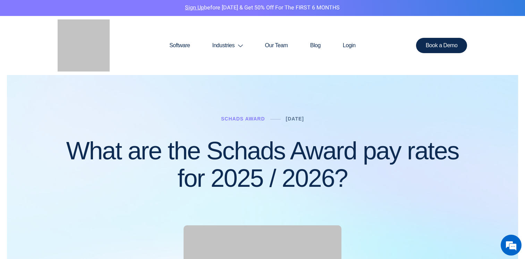  What do you see at coordinates (349, 45) in the screenshot?
I see `a: Login` at bounding box center [349, 45].